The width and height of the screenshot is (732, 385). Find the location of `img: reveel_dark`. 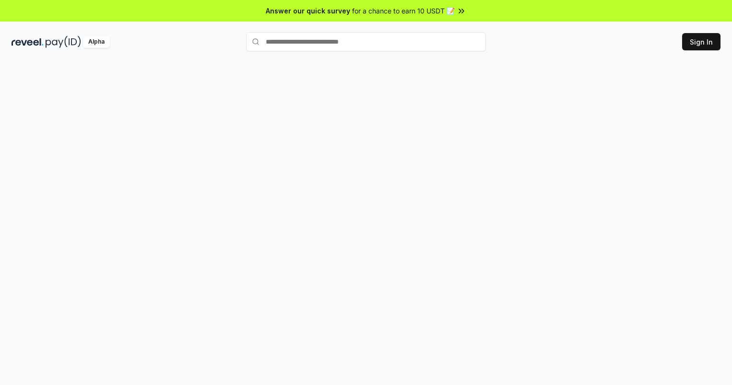

img: reveel_dark is located at coordinates (27, 42).